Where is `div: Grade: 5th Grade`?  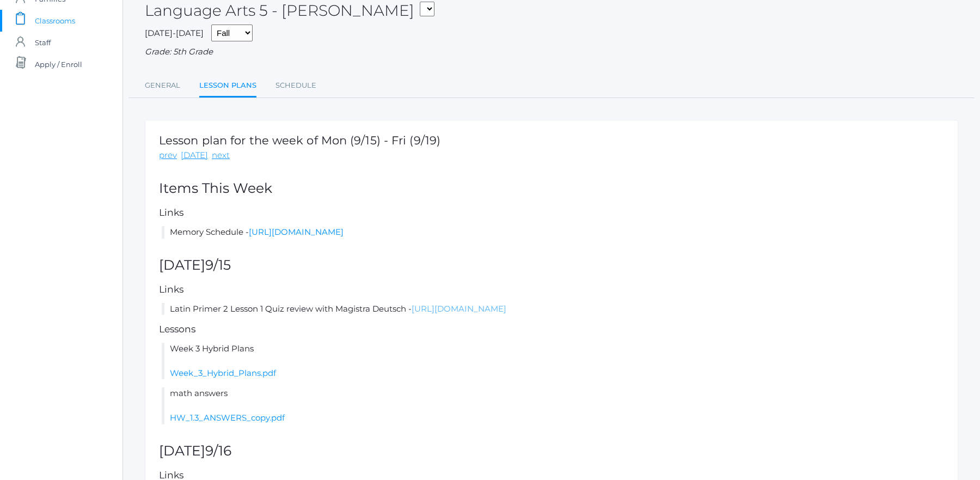
div: Grade: 5th Grade is located at coordinates (552, 52).